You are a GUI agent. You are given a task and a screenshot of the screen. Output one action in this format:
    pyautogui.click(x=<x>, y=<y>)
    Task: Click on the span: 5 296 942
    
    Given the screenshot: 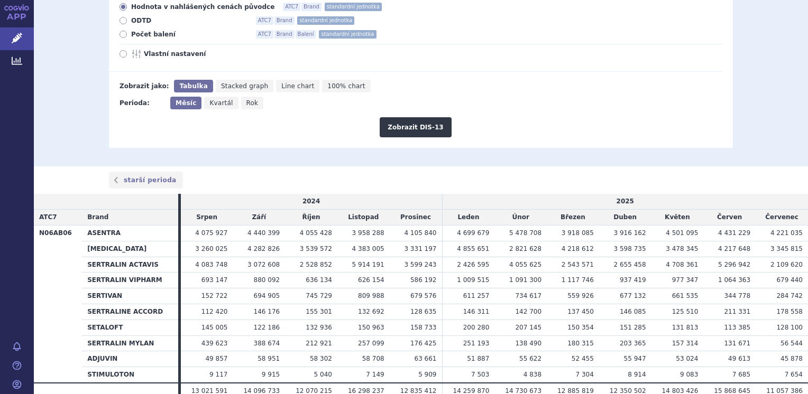 What is the action you would take?
    pyautogui.click(x=734, y=265)
    